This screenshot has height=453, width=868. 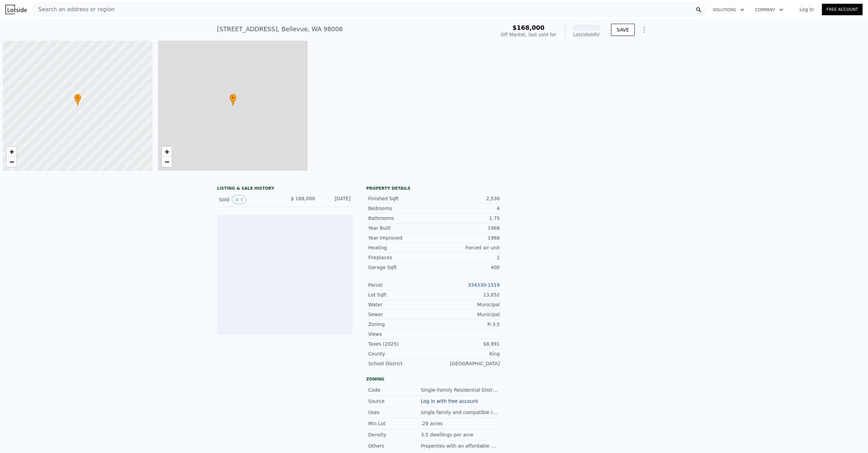 I want to click on div: 2,530, so click(x=467, y=199).